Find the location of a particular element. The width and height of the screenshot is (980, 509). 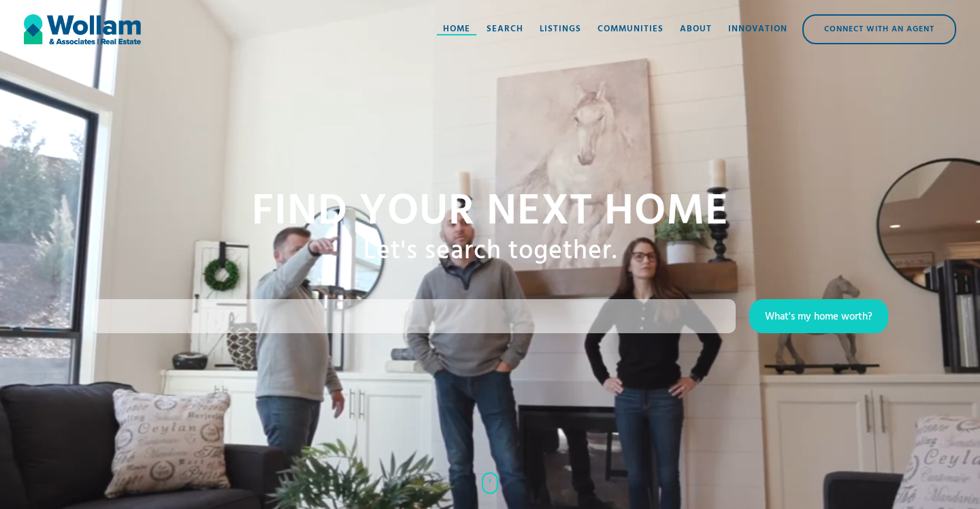

a: What's my home worth? is located at coordinates (819, 316).